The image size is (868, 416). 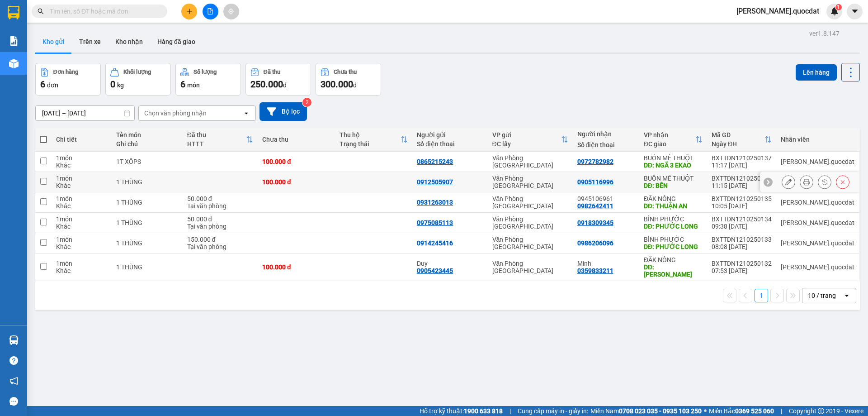 I want to click on button: Đã thu250.000đ, so click(x=278, y=79).